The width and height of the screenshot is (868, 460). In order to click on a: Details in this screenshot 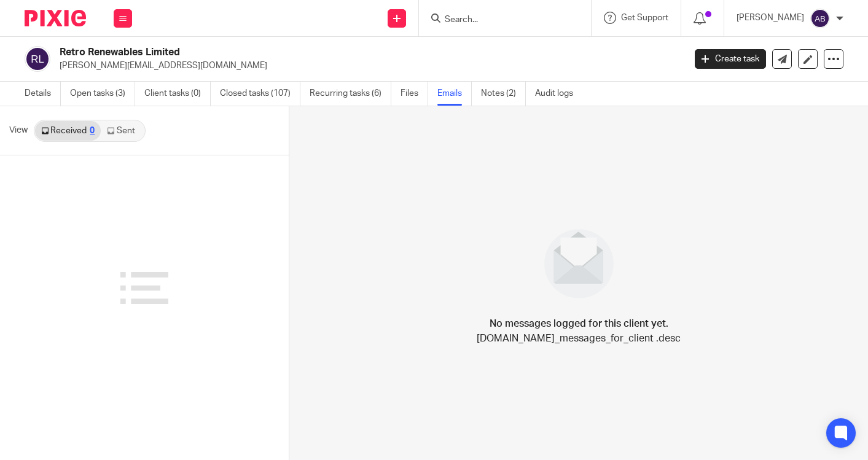, I will do `click(42, 93)`.